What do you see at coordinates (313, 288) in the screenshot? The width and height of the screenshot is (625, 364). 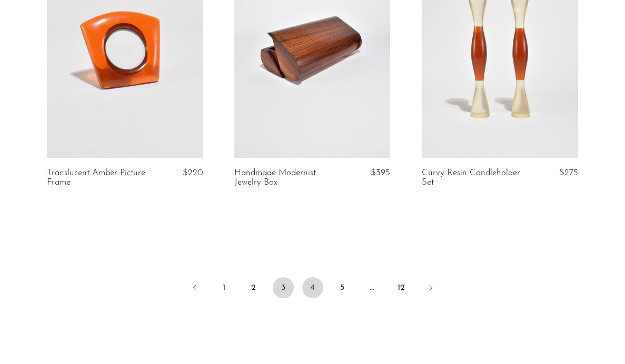 I see `a: 4` at bounding box center [313, 288].